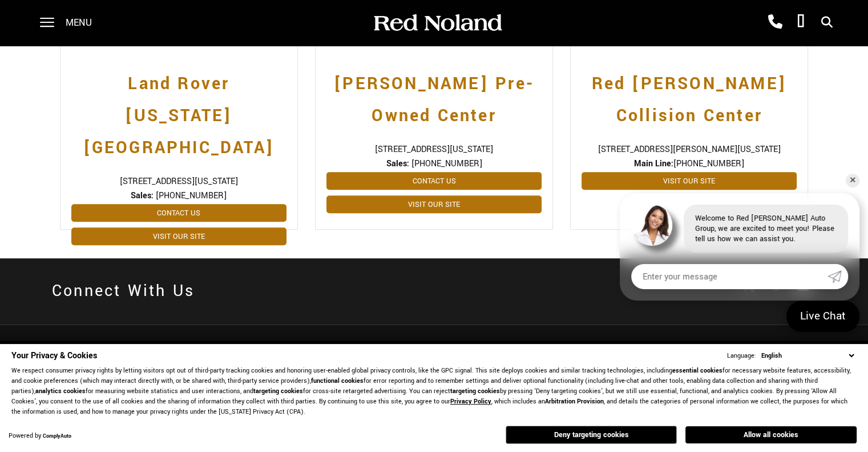 This screenshot has height=452, width=868. I want to click on strong: Main Line:, so click(653, 163).